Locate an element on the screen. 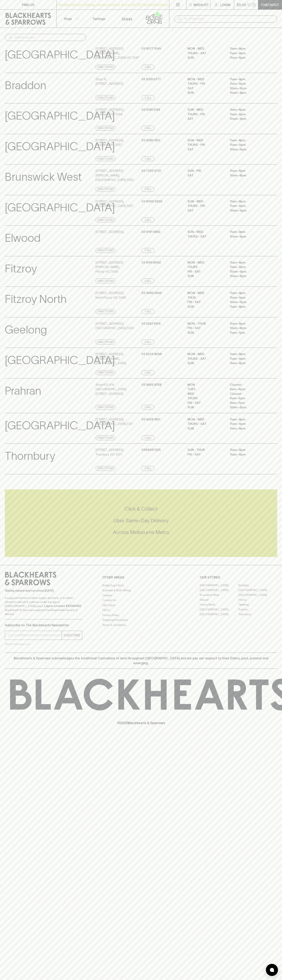 Image resolution: width=282 pixels, height=980 pixels. a: Contact Us is located at coordinates (141, 600).